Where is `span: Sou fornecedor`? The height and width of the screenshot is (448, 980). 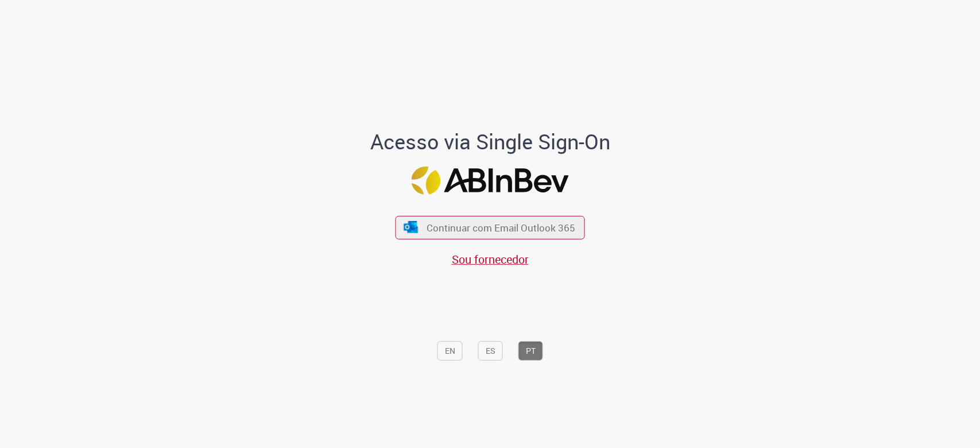 span: Sou fornecedor is located at coordinates (490, 259).